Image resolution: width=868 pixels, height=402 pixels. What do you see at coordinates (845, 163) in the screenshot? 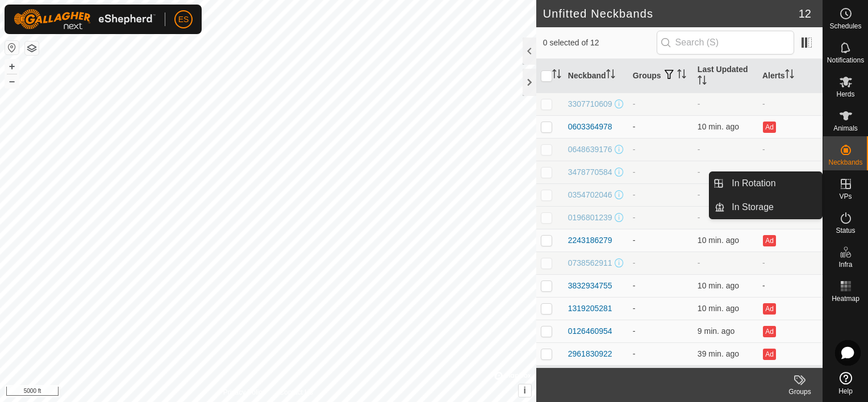
I see `span: Neckbands` at bounding box center [845, 163].